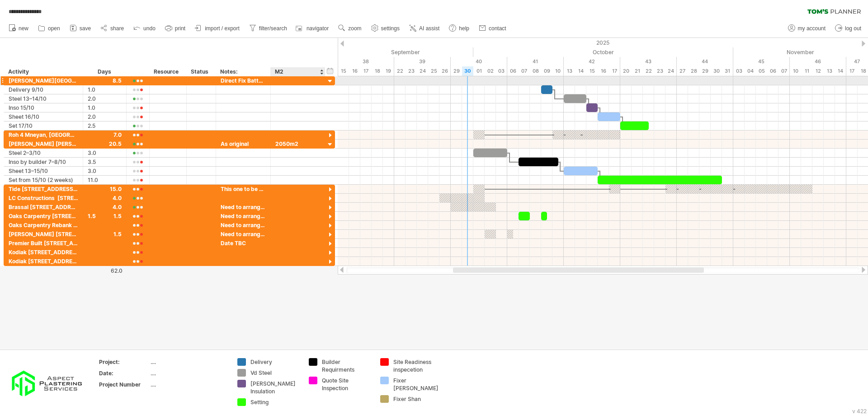  Describe the element at coordinates (717, 71) in the screenshot. I see `div: Thursday, 30 October 2025` at that location.